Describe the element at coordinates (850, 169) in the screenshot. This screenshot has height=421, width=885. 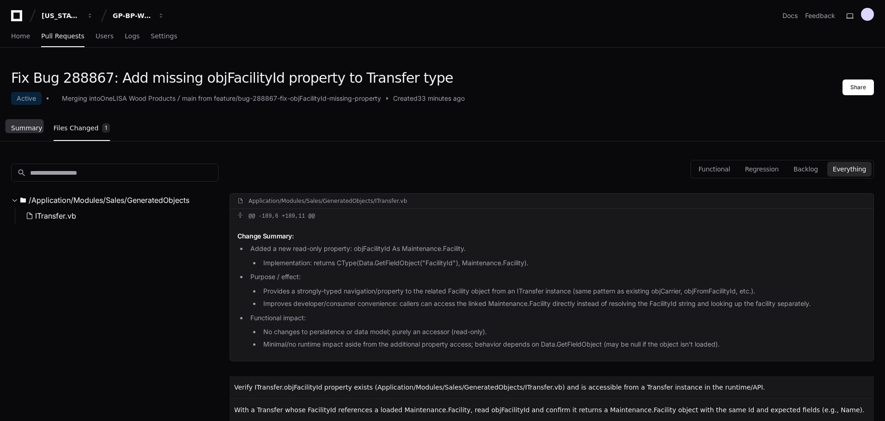
I see `button: Everything` at that location.